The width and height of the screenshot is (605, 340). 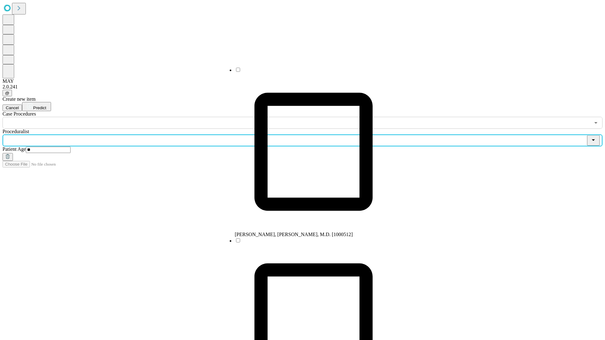 I want to click on span: Predict, so click(x=39, y=108).